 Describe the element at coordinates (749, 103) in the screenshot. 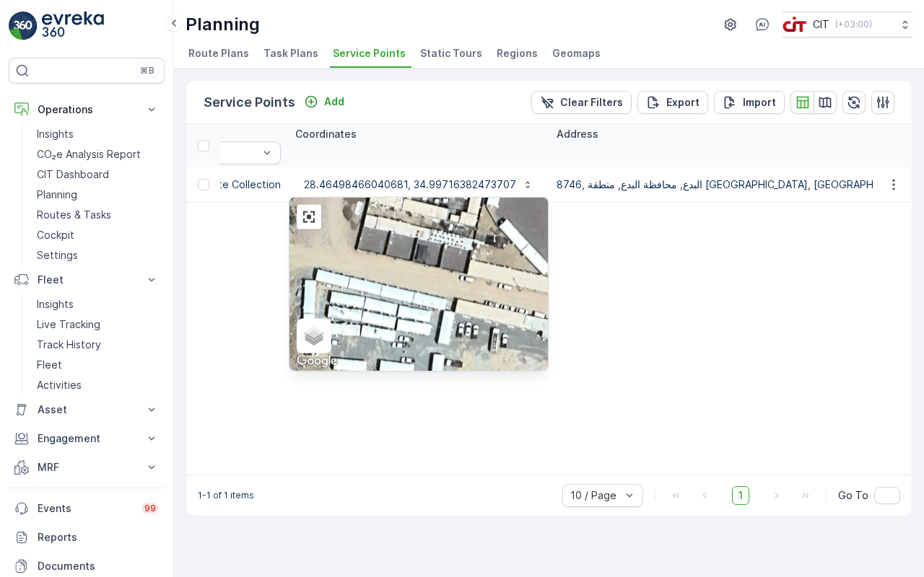

I see `button: Import` at that location.